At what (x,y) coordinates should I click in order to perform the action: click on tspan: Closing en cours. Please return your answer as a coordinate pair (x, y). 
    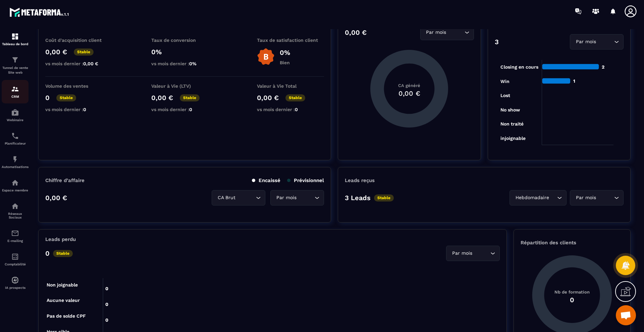
    Looking at the image, I should click on (519, 67).